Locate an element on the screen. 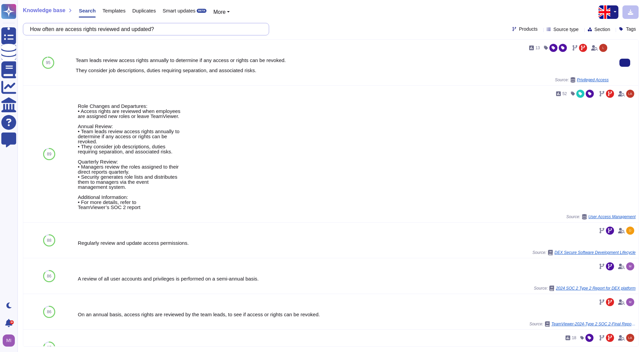 The width and height of the screenshot is (644, 352). span: DEX Secure Software Development Lifecycle is located at coordinates (595, 253).